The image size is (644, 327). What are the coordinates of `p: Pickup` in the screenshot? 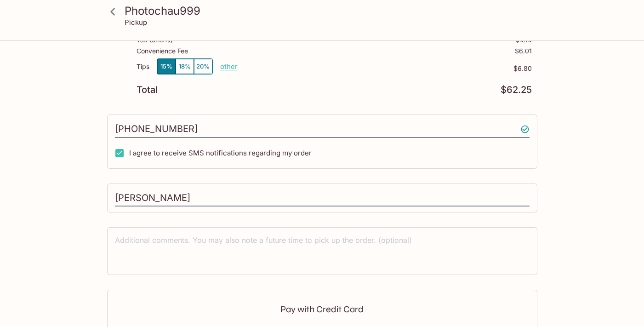 It's located at (136, 22).